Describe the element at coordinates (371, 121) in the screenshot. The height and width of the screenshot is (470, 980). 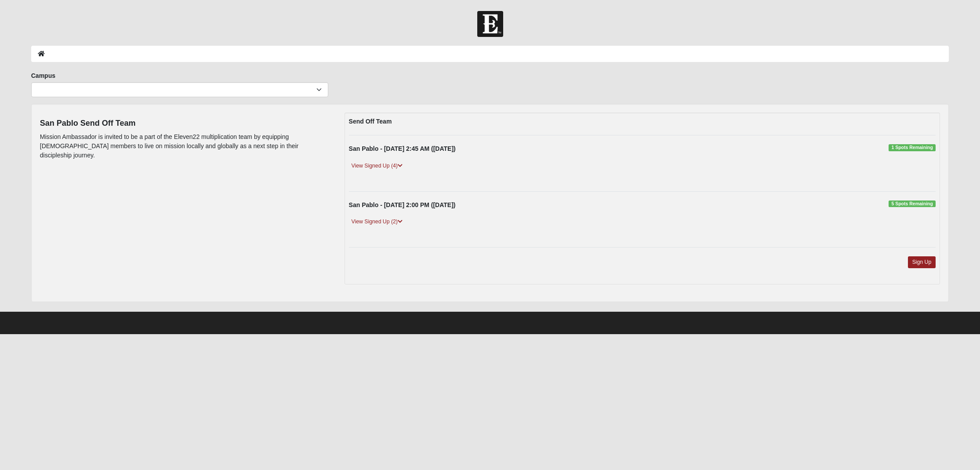
I see `strong: Send Off Team` at that location.